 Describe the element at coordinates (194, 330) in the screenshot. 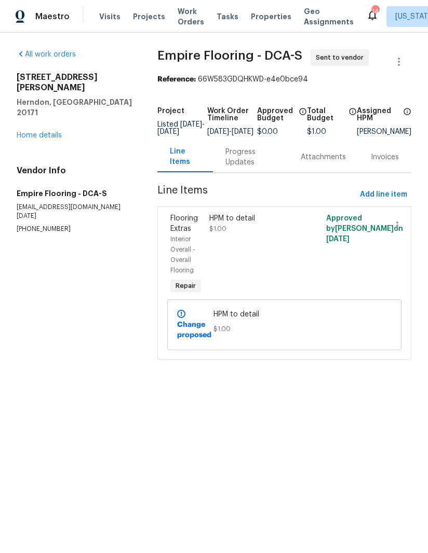

I see `b: Change proposed` at that location.